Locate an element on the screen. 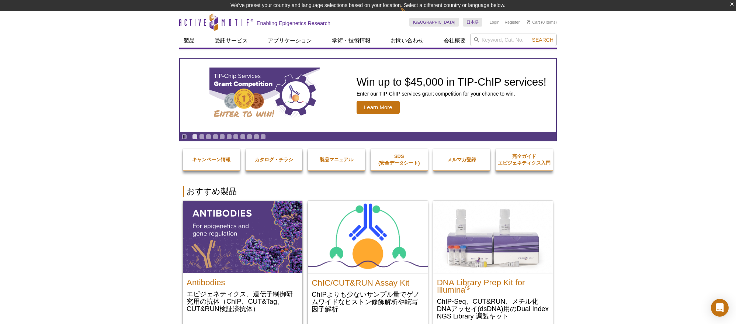 The height and width of the screenshot is (324, 736). p: ChIPよりも少ないサンプル量でゲノムワイドなヒストン修飾解析や転写因子解析 is located at coordinates (367, 301).